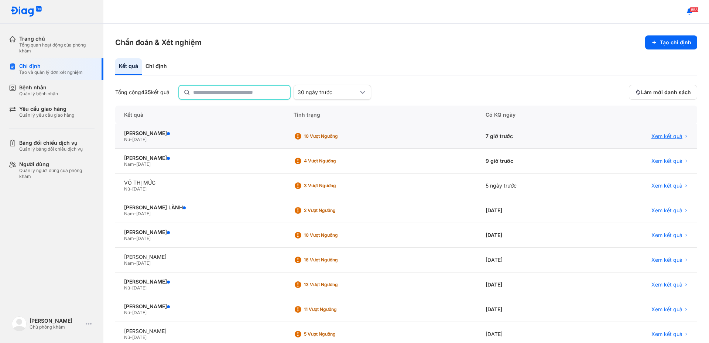 The height and width of the screenshot is (343, 709). I want to click on div: Quản lý bảng đối chiếu dịch vụ, so click(51, 149).